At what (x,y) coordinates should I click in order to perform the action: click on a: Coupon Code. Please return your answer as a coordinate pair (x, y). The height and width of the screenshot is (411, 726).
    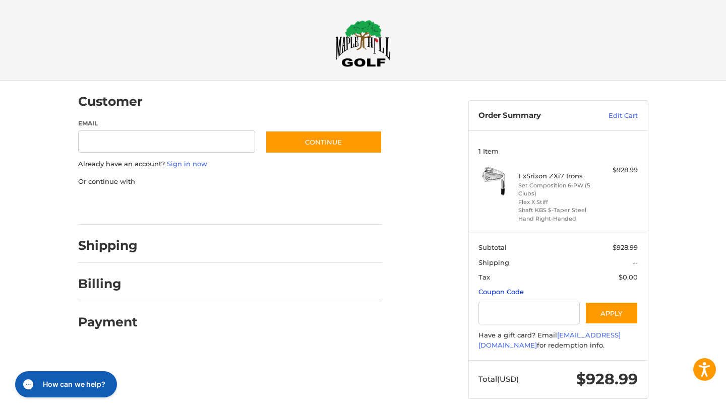
    Looking at the image, I should click on (501, 292).